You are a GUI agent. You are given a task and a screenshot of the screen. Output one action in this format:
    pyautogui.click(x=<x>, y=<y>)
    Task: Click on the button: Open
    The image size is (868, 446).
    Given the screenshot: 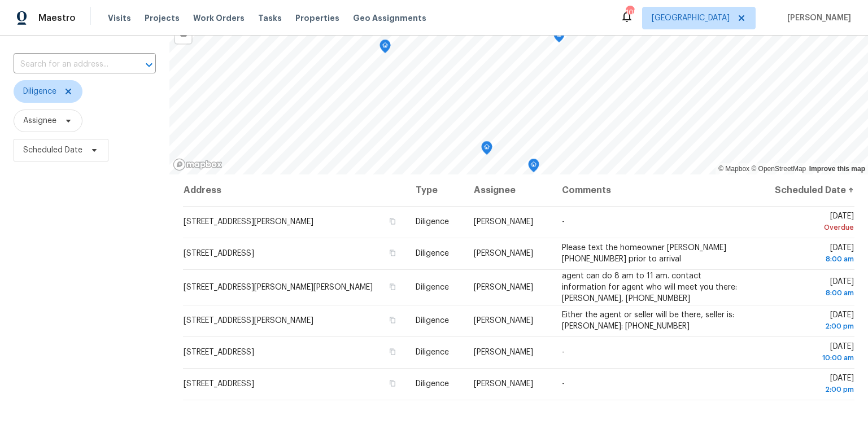 What is the action you would take?
    pyautogui.click(x=149, y=65)
    